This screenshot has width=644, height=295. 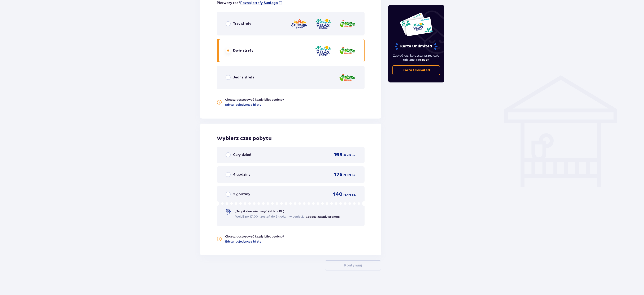 I want to click on a: Zobacz zasady promocji, so click(x=323, y=217).